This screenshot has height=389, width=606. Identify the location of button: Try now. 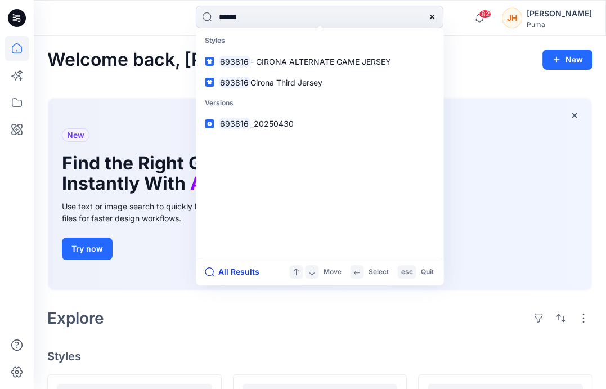
(87, 249).